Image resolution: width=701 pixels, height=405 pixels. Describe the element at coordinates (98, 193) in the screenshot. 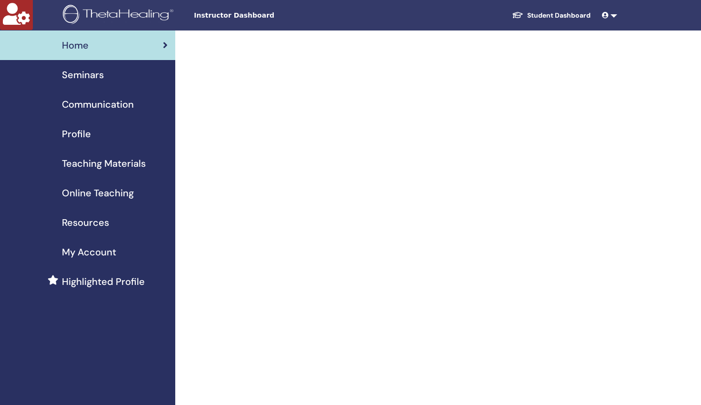

I see `span: Online Teaching` at that location.